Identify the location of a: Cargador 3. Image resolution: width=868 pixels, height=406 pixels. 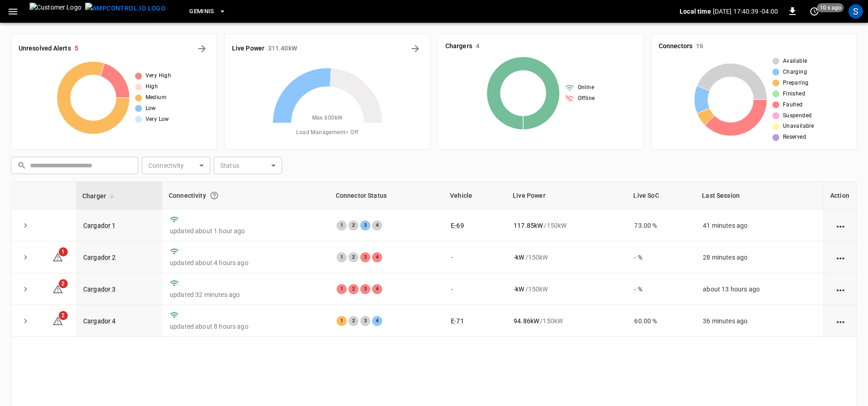
(99, 289).